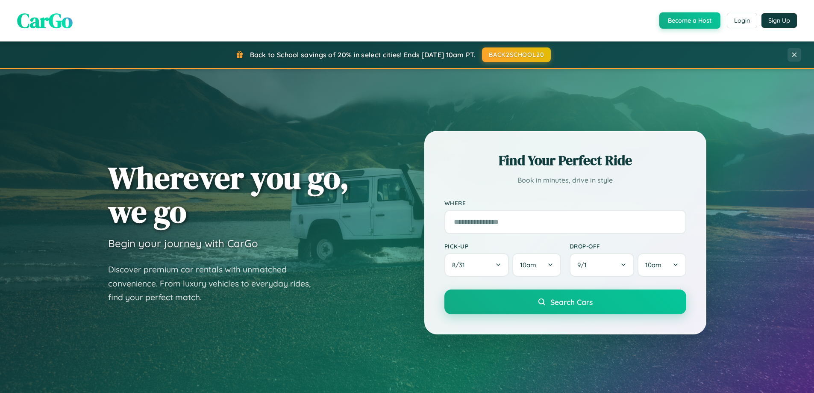 This screenshot has width=814, height=393. What do you see at coordinates (503, 246) in the screenshot?
I see `label: Pick-up` at bounding box center [503, 246].